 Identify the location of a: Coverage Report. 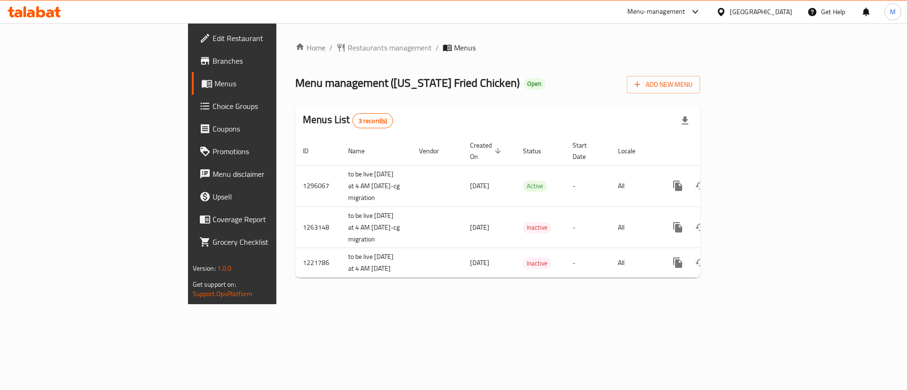
(265, 220).